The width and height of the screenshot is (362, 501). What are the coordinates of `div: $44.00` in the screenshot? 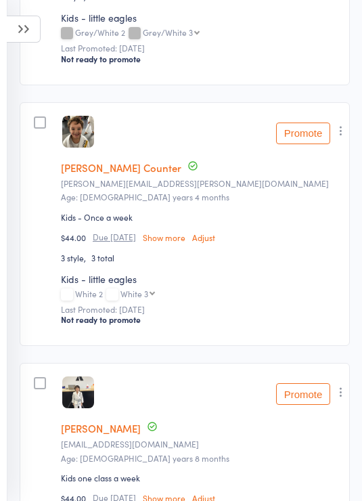 It's located at (200, 237).